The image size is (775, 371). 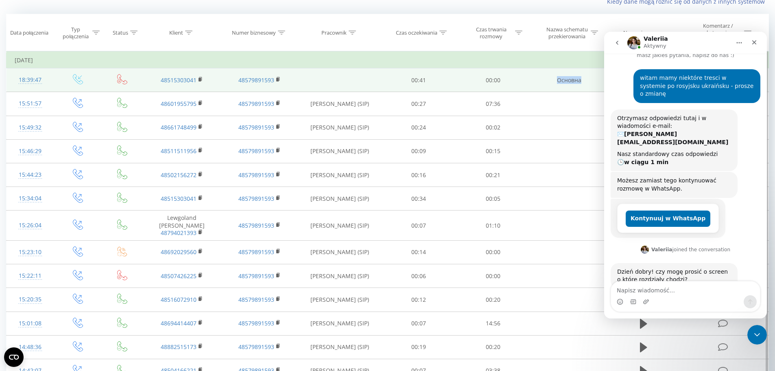 What do you see at coordinates (30, 80) in the screenshot?
I see `div: 18:39:47` at bounding box center [30, 80].